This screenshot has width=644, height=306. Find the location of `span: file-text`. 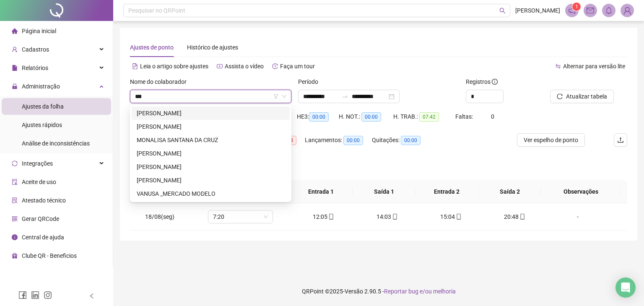

span: file-text is located at coordinates (135, 66).